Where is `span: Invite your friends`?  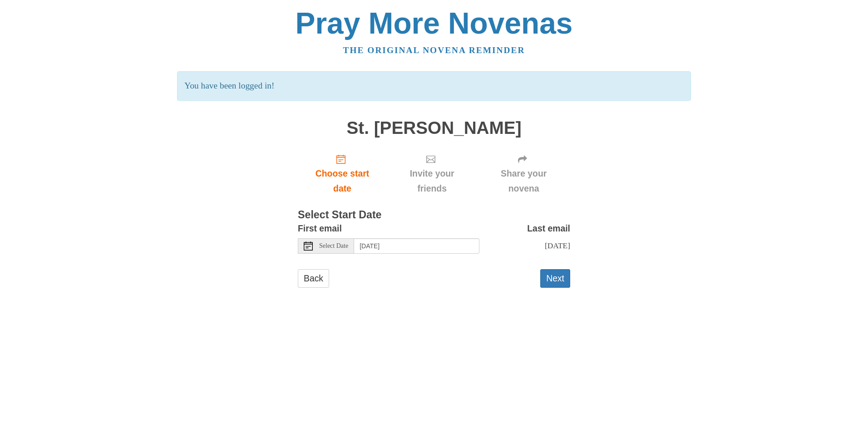
span: Invite your friends is located at coordinates (431, 181).